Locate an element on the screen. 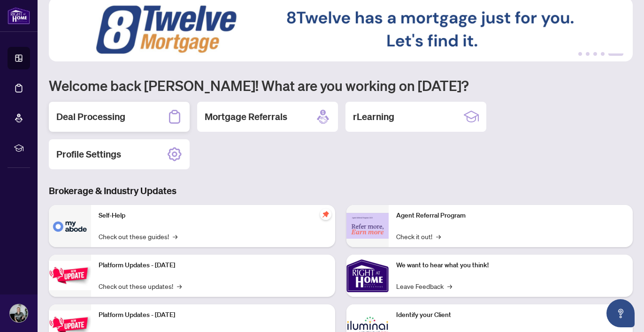 The height and width of the screenshot is (332, 644). h2: rLearning is located at coordinates (374, 117).